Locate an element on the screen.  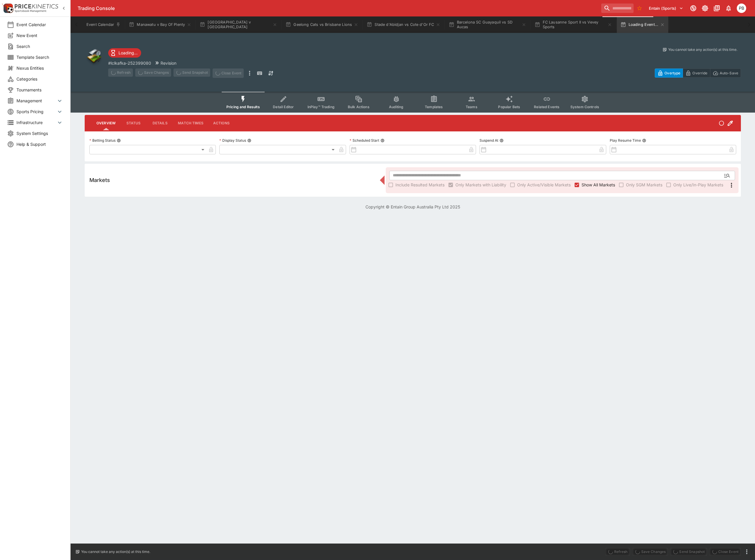
p: Betting Status is located at coordinates (103, 141).